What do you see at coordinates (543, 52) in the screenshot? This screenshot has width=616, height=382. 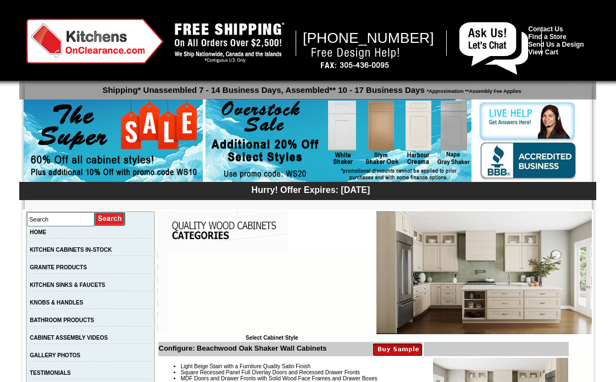 I see `a: View Cart` at bounding box center [543, 52].